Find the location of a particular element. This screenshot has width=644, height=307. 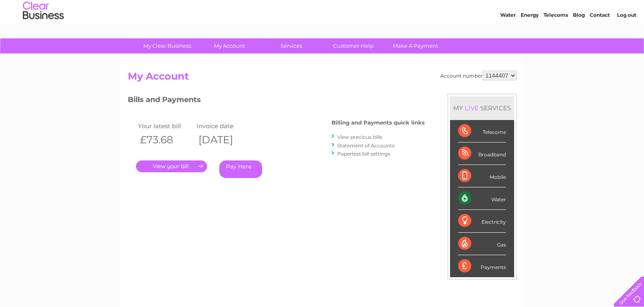

div: LIVE is located at coordinates (472, 108).